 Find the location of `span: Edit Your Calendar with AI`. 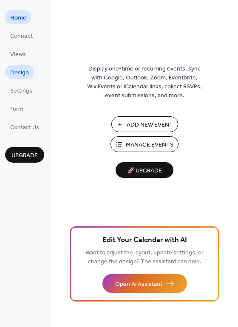

span: Edit Your Calendar with AI is located at coordinates (144, 240).